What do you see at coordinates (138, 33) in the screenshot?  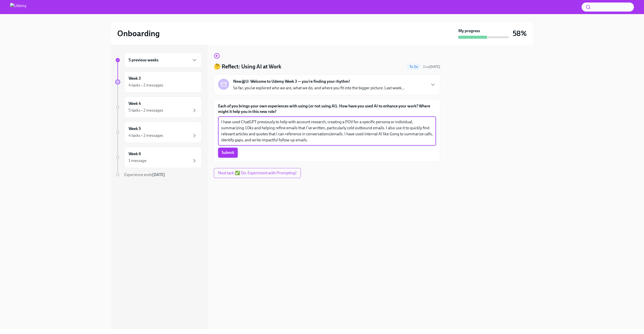 I see `h2: Onboarding` at bounding box center [138, 33].